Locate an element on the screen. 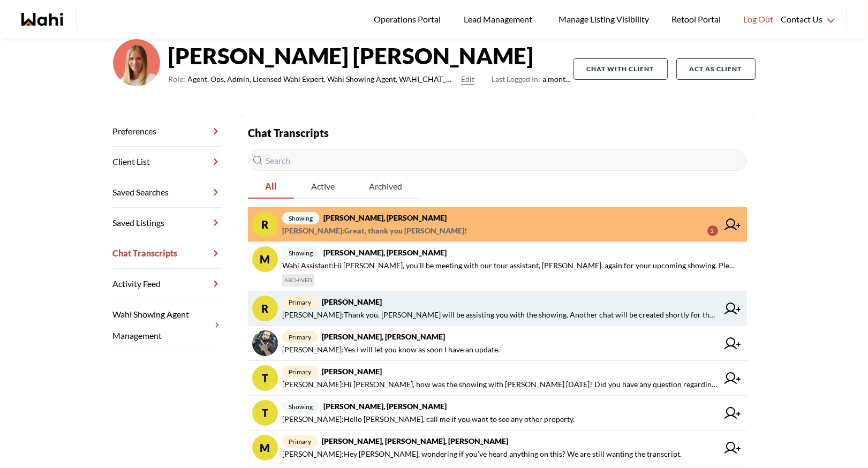  input: Search is located at coordinates (497, 160).